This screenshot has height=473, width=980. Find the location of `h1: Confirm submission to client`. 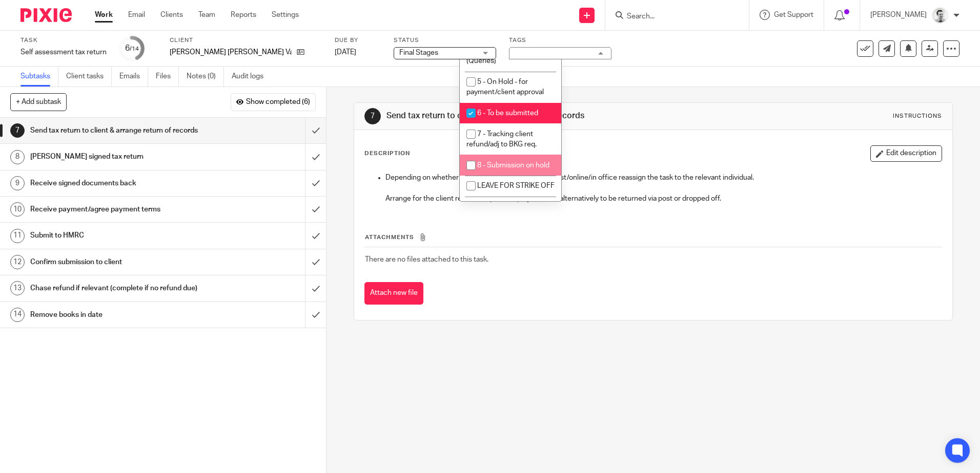

h1: Confirm submission to client is located at coordinates (118, 262).